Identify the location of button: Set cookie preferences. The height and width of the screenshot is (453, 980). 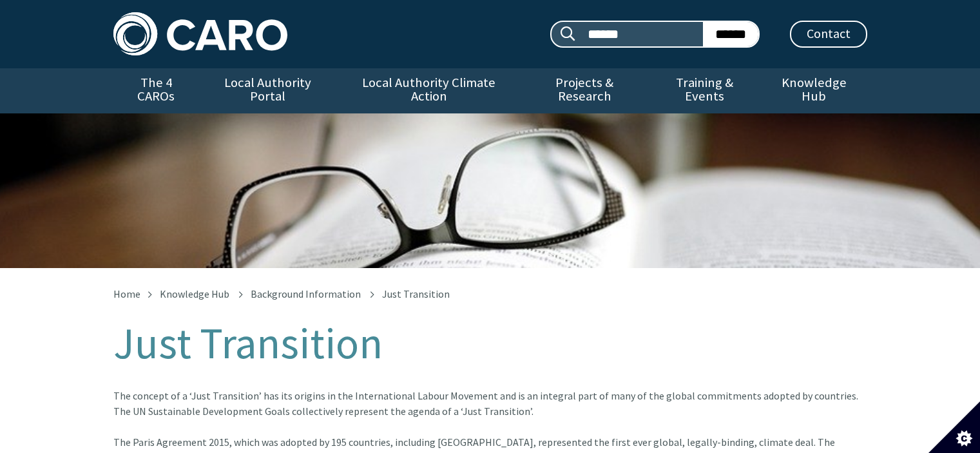
(954, 427).